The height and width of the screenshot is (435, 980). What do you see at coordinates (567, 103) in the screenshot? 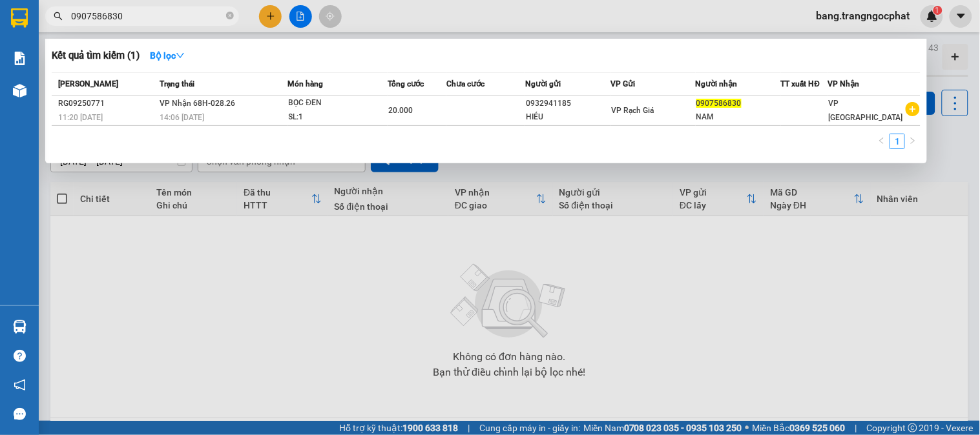
I see `div: 0932941185` at bounding box center [567, 103].